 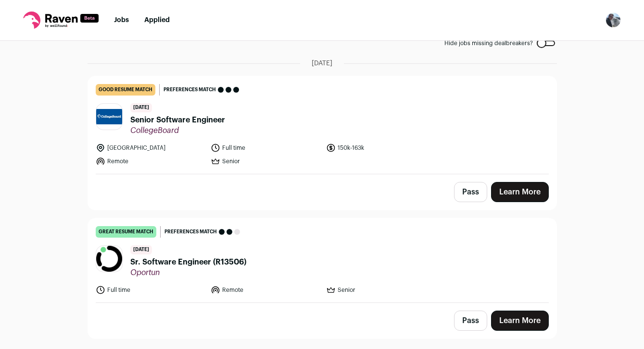 I want to click on img: cfb52ba93b836423ba4ae497992f271ff790f3b51a850b980c6490f462c3f813.jpg, so click(x=109, y=117).